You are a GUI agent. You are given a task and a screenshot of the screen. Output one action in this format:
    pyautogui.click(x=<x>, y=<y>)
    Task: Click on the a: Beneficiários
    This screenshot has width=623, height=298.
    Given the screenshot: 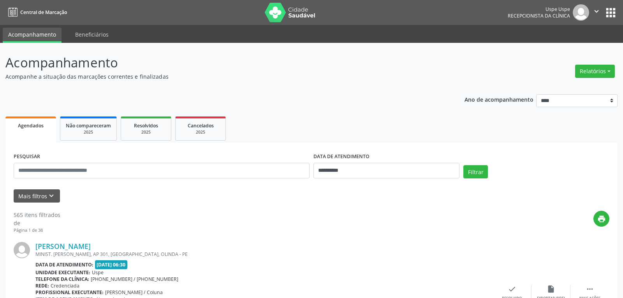 What is the action you would take?
    pyautogui.click(x=92, y=34)
    